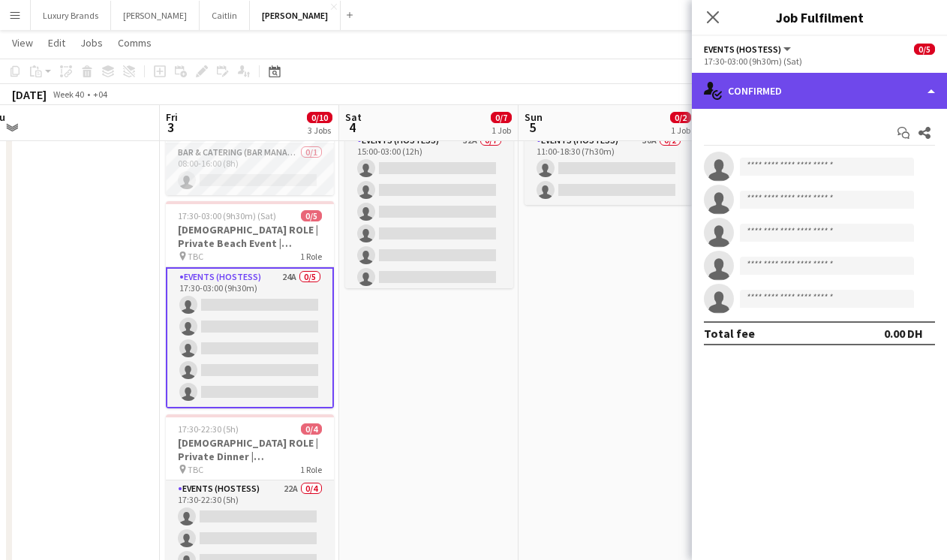  I want to click on div: +04, so click(100, 94).